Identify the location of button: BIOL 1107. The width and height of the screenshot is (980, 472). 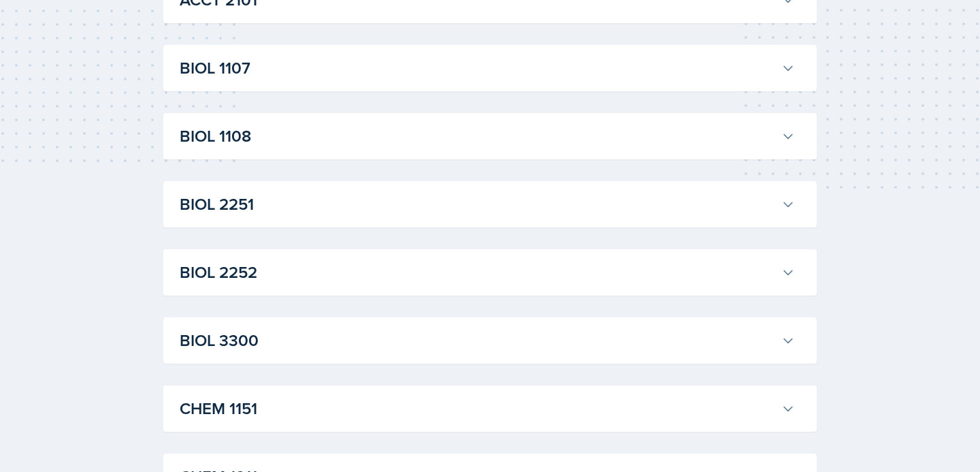
(488, 69).